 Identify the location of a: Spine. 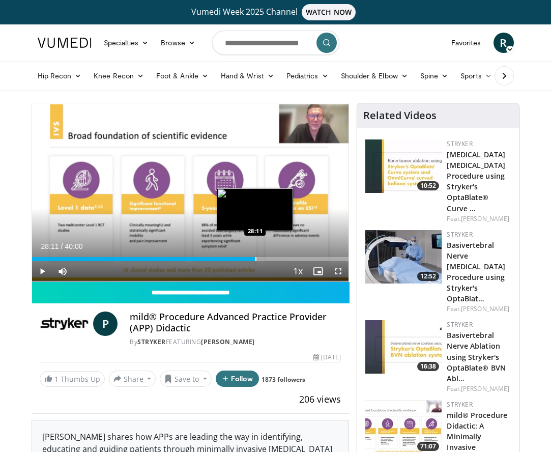
(434, 76).